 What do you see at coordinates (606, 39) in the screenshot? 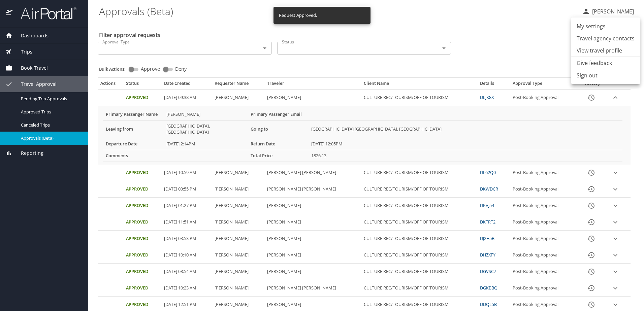
I see `li: Travel agency contacts` at bounding box center [606, 39].